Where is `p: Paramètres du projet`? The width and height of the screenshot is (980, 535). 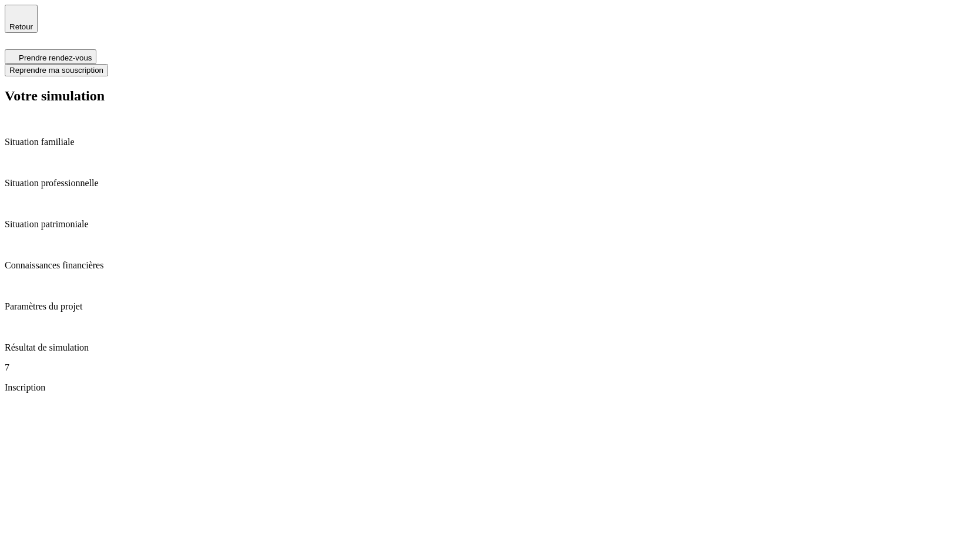
p: Paramètres du projet is located at coordinates (490, 306).